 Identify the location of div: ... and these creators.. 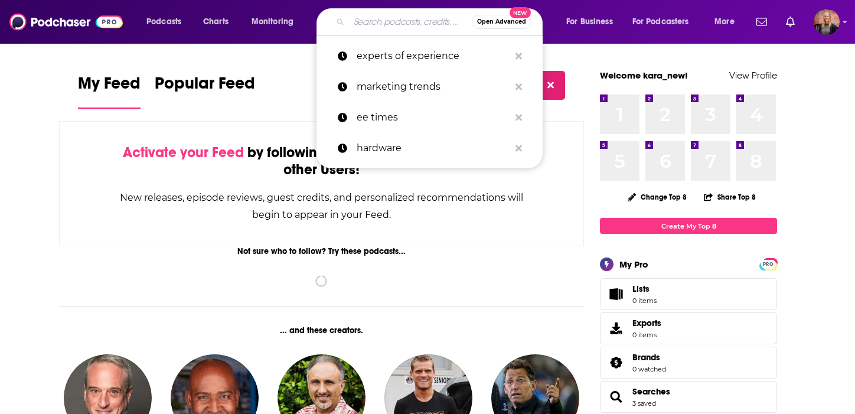
(321, 330).